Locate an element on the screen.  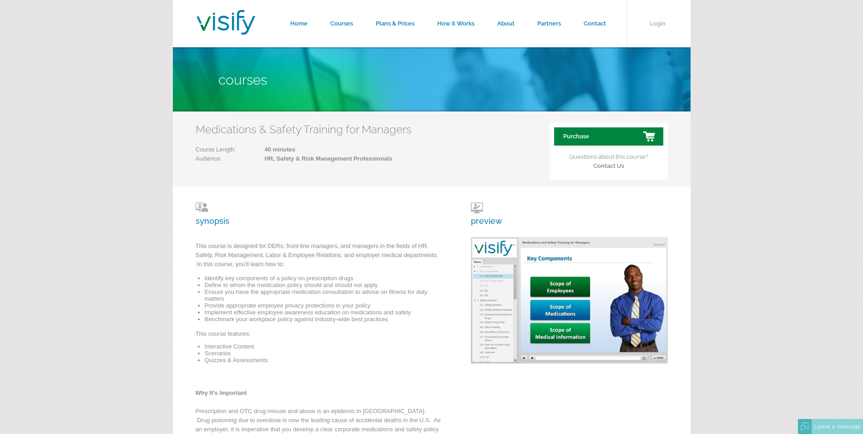
img: MEDDER_Screenshot.png is located at coordinates (569, 300).